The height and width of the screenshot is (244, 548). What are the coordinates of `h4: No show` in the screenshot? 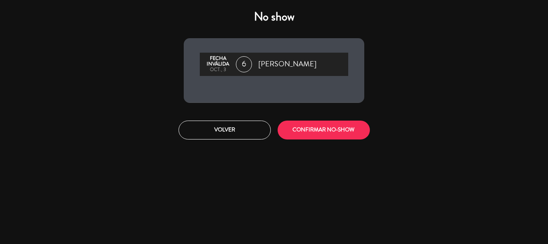 It's located at (274, 17).